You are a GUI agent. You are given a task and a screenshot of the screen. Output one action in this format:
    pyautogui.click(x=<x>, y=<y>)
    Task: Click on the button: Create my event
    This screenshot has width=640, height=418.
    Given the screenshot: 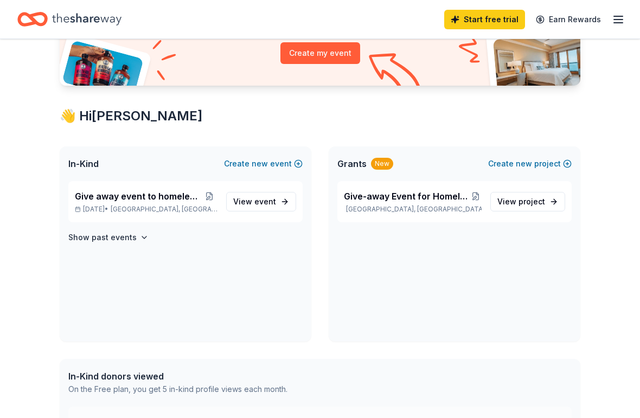 What is the action you would take?
    pyautogui.click(x=320, y=53)
    